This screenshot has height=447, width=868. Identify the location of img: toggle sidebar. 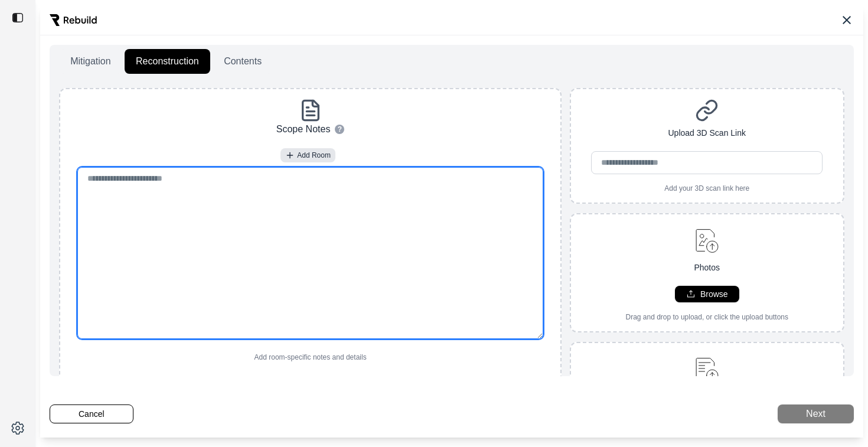
(18, 18).